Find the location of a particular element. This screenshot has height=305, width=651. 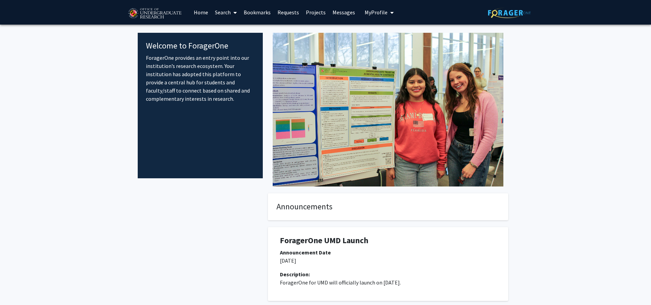

img: ForagerOne Logo is located at coordinates (509, 13).